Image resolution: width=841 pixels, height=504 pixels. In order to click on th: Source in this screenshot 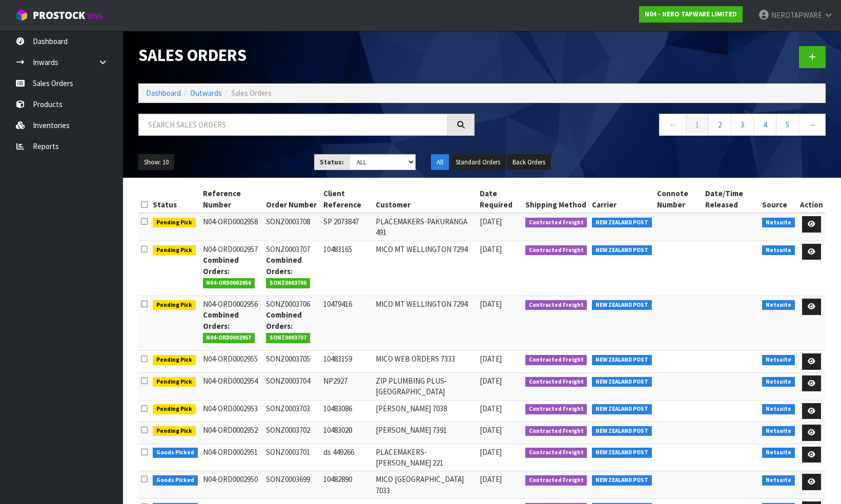, I will do `click(779, 199)`.